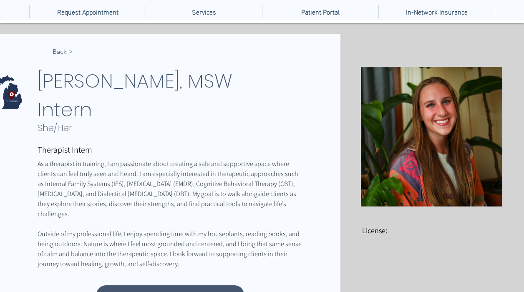 The width and height of the screenshot is (524, 292). I want to click on a: Patient Portal, so click(320, 12).